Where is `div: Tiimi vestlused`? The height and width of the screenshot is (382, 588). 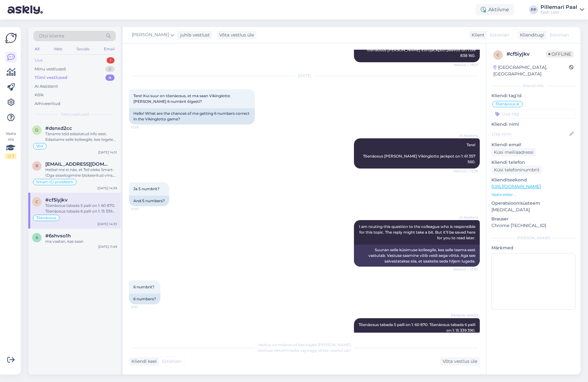 div: Tiimi vestlused is located at coordinates (51, 78).